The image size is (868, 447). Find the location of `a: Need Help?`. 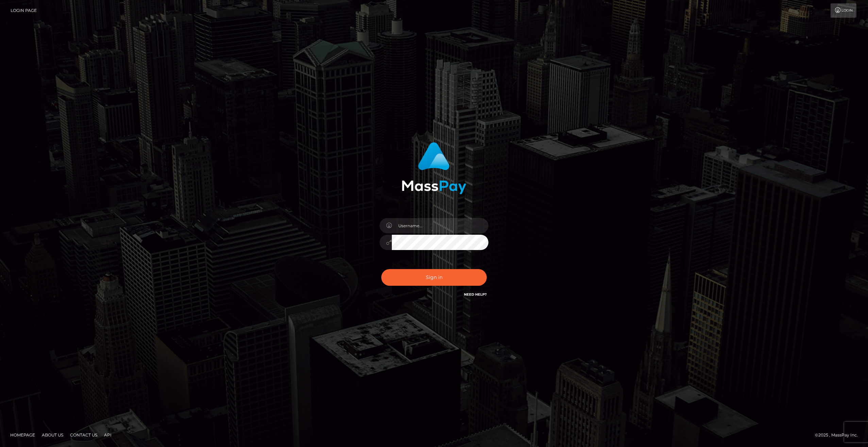

a: Need Help? is located at coordinates (475, 294).